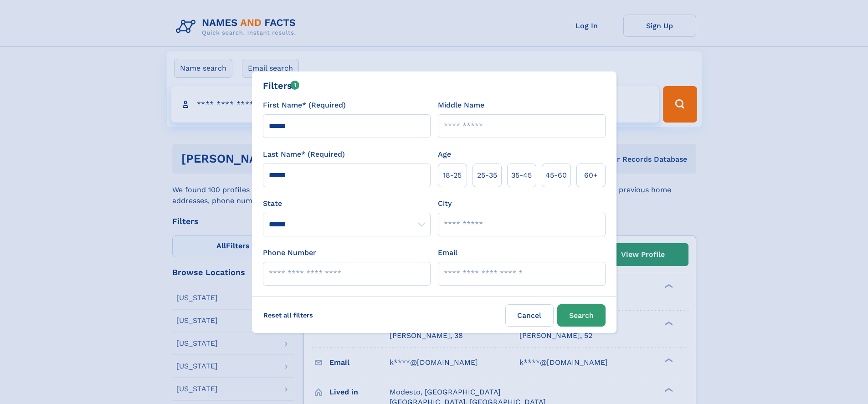  I want to click on label: First Name* (Required), so click(304, 105).